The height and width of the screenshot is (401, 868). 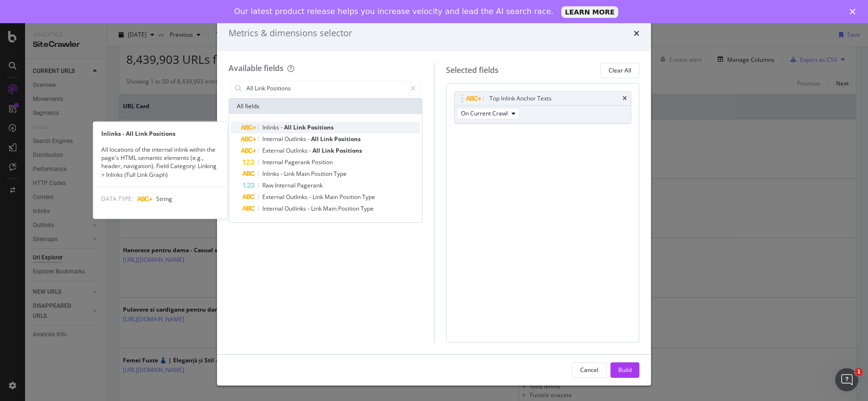 What do you see at coordinates (325, 88) in the screenshot?
I see `input: Search by field name` at bounding box center [325, 88].